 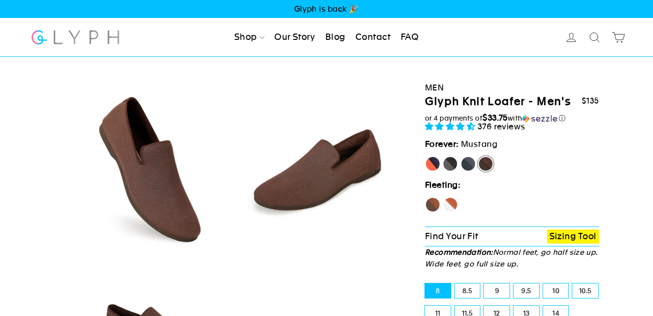 What do you see at coordinates (443, 185) in the screenshot?
I see `strong: Fleeting:` at bounding box center [443, 185].